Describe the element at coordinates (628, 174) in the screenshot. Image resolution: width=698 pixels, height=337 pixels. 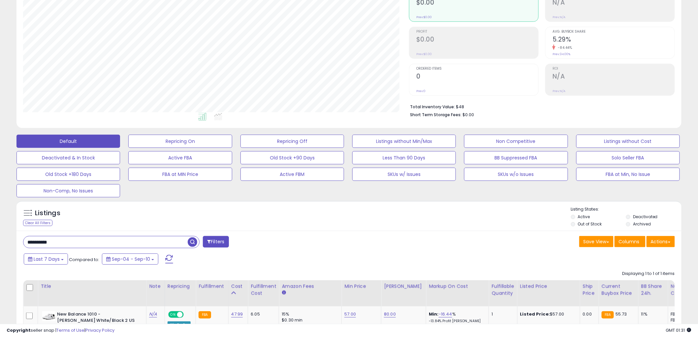
I see `button: FBA at Min, No Issue` at that location.